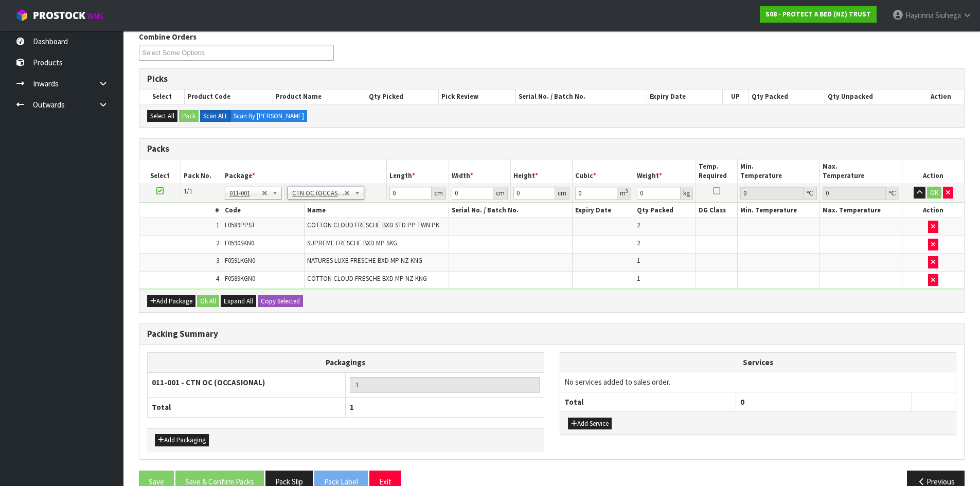 This screenshot has width=980, height=486. What do you see at coordinates (603, 171) in the screenshot?
I see `th: Cubic` at bounding box center [603, 171].